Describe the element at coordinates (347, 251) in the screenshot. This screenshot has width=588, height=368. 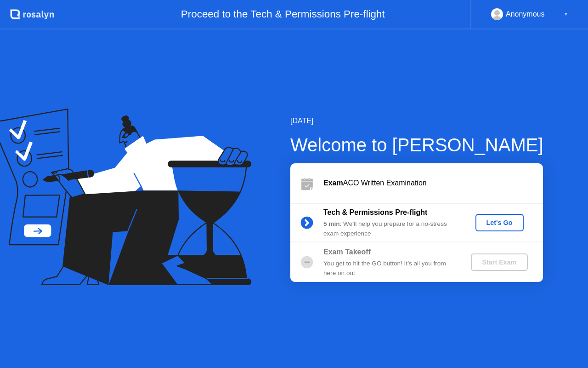
I see `b: Exam Takeoff` at that location.